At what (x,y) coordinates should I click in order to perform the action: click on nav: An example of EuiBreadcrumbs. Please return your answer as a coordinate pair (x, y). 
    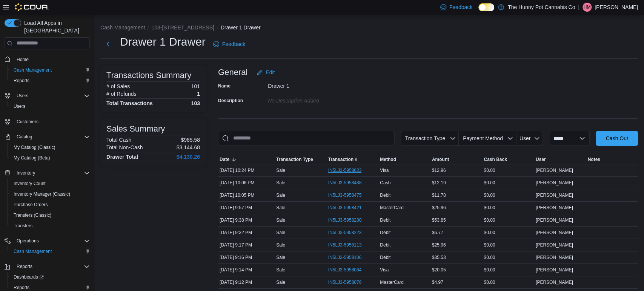
    Looking at the image, I should click on (369, 29).